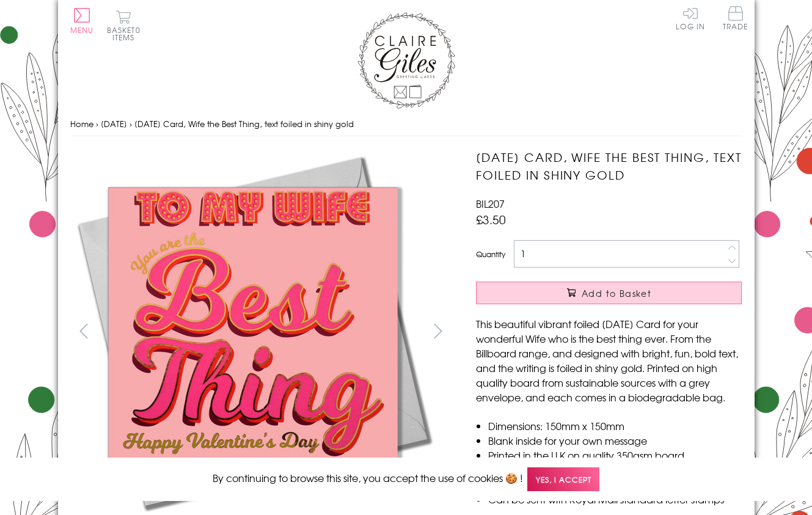 The image size is (812, 515). Describe the element at coordinates (563, 479) in the screenshot. I see `span: Yes, I accept` at that location.